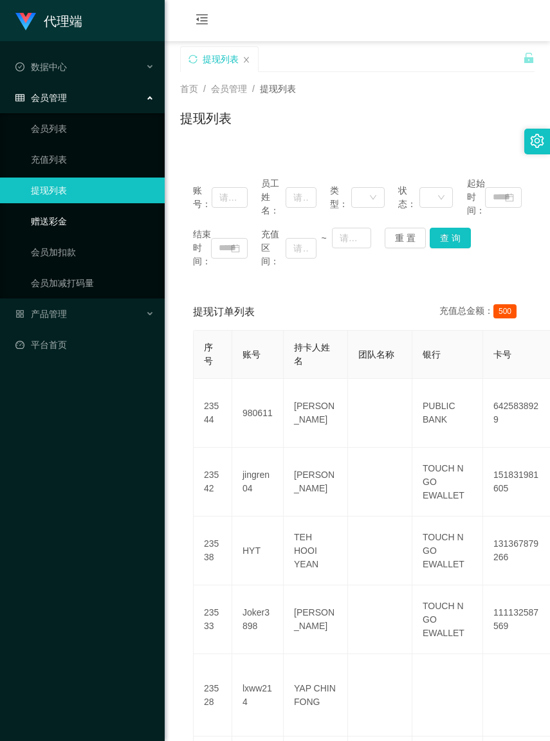 This screenshot has height=741, width=550. I want to click on span: 持卡人姓名, so click(312, 354).